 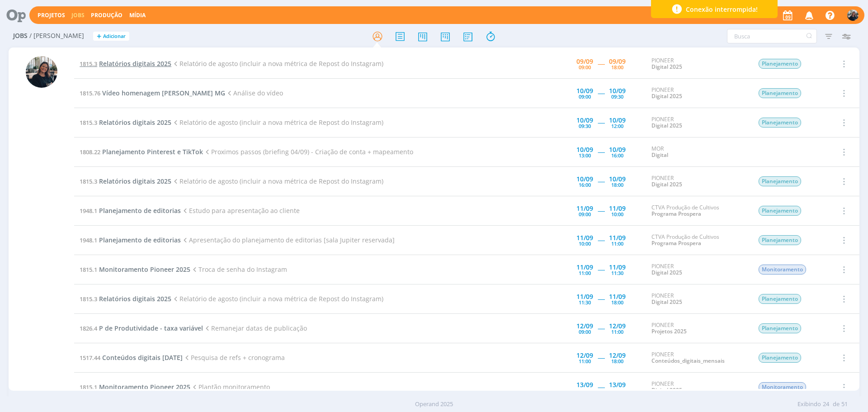 What do you see at coordinates (721, 9) in the screenshot?
I see `span: Conexão interrompida!` at bounding box center [721, 9].